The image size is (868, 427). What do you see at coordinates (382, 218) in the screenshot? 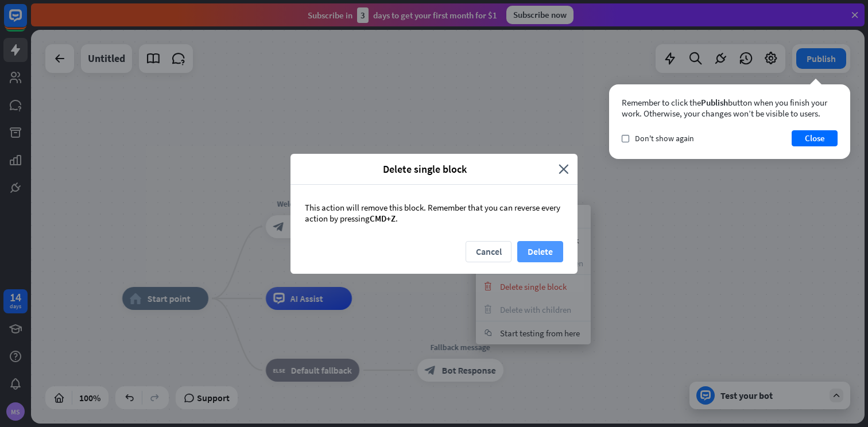
I see `span: CMD+Z` at bounding box center [382, 218].